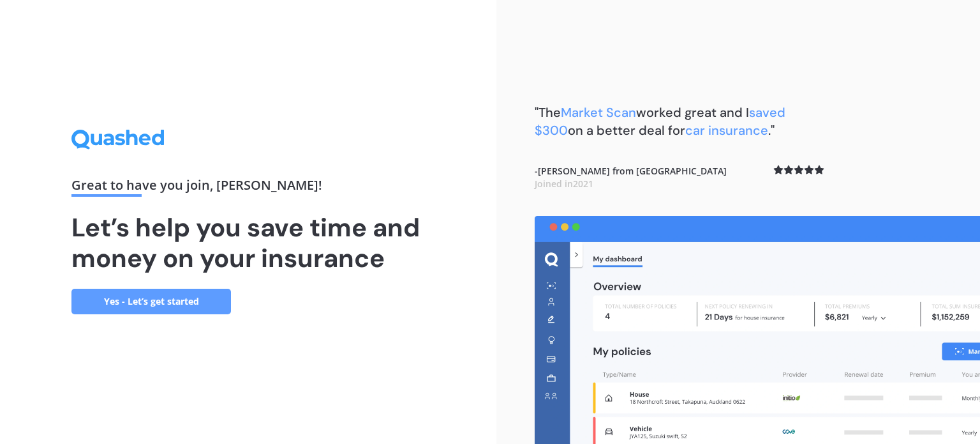 The width and height of the screenshot is (980, 444). Describe the element at coordinates (248, 243) in the screenshot. I see `h1: Let’s help you save time and money on your insurance` at that location.